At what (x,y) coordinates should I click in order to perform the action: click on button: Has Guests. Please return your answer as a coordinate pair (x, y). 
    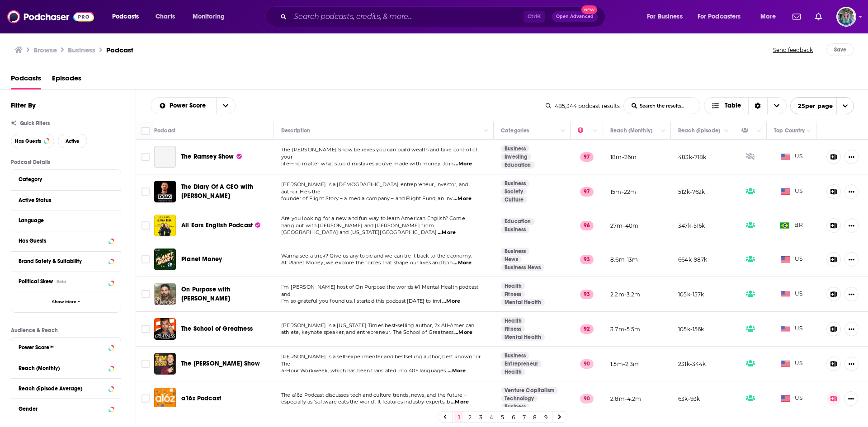
    Looking at the image, I should click on (66, 240).